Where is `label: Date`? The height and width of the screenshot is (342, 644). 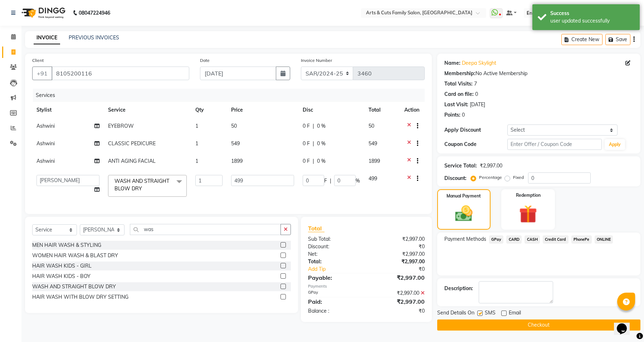
label: Date is located at coordinates (205, 61).